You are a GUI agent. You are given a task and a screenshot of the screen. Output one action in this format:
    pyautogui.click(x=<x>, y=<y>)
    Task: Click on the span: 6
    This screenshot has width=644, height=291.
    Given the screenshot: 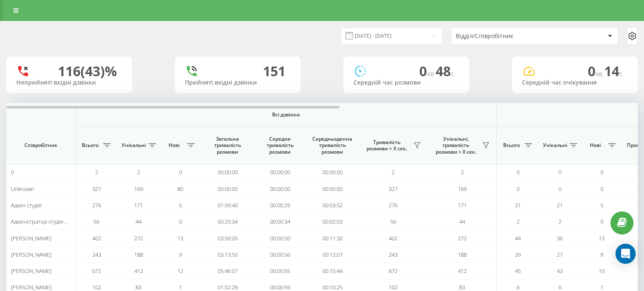 What is the action you would take?
    pyautogui.click(x=518, y=288)
    